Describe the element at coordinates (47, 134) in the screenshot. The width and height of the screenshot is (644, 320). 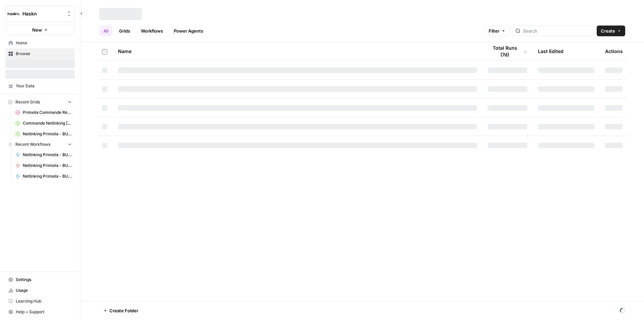
I see `span: Netlinking Primelis - BU US Grid` at that location.